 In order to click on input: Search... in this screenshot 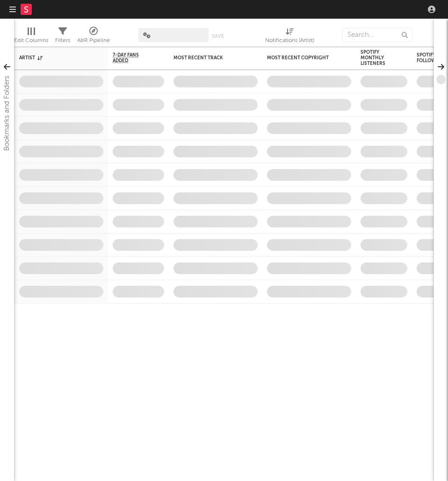, I will do `click(377, 35)`.